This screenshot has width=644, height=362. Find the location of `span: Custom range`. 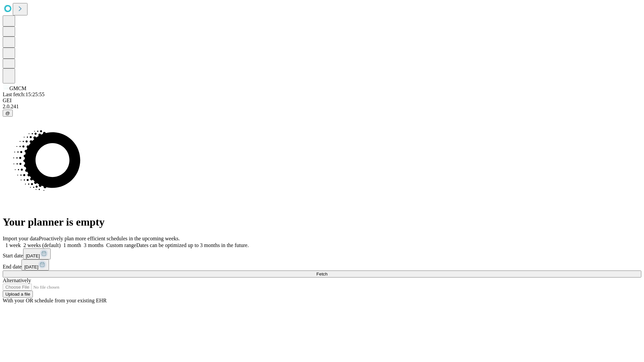

span: Custom range is located at coordinates (121, 245).